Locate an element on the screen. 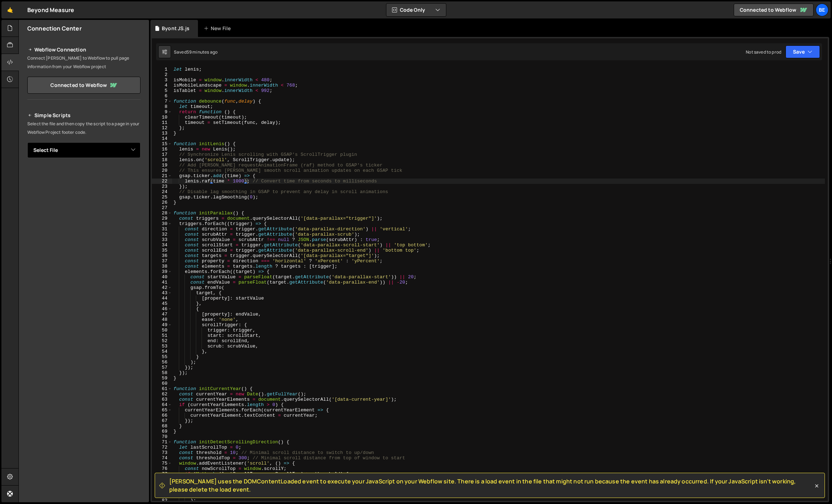 The width and height of the screenshot is (832, 504). div: 37 is located at coordinates (162, 260).